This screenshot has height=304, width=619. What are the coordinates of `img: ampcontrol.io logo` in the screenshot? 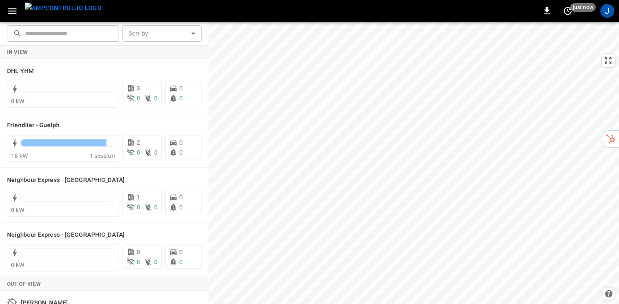 It's located at (63, 8).